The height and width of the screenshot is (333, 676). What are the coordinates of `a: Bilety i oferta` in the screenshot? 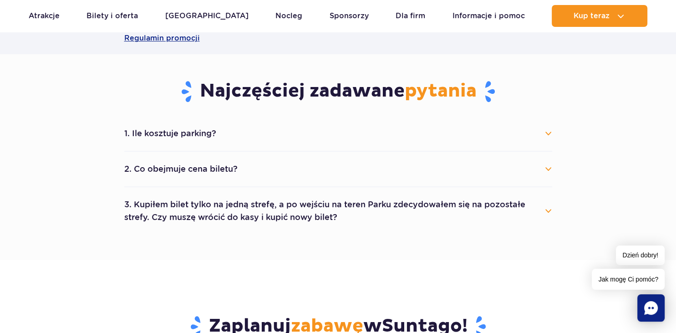 It's located at (112, 16).